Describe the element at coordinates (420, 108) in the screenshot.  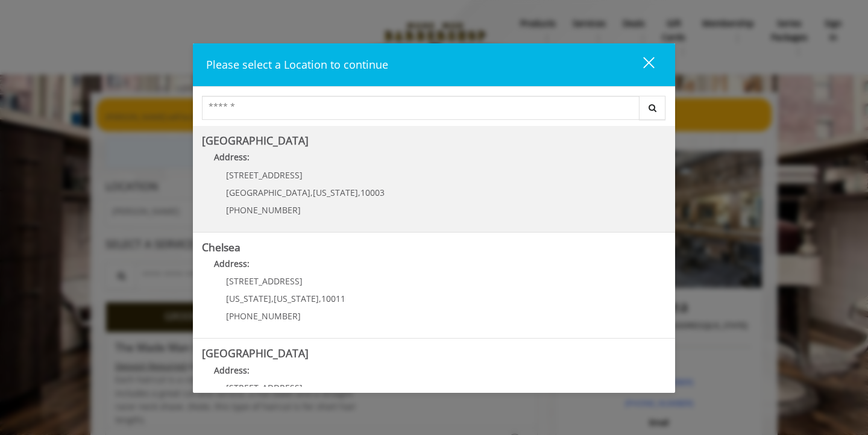
I see `input: Search Center` at that location.